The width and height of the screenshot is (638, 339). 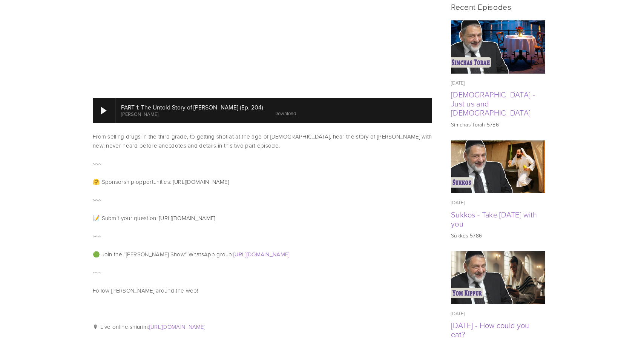 I want to click on a: Yom Kippur - How could you eat?, so click(x=498, y=277).